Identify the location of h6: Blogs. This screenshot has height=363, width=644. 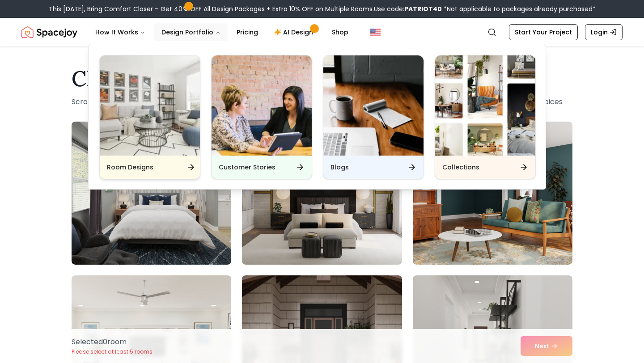
(339, 167).